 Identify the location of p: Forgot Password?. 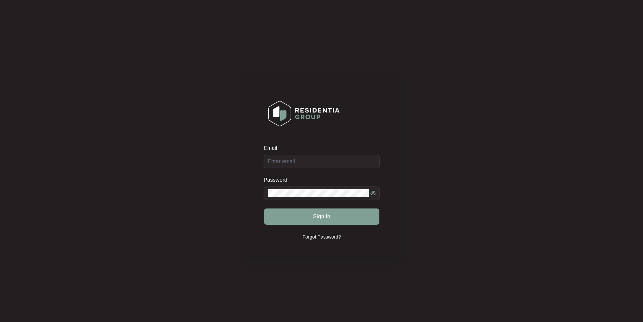
(322, 237).